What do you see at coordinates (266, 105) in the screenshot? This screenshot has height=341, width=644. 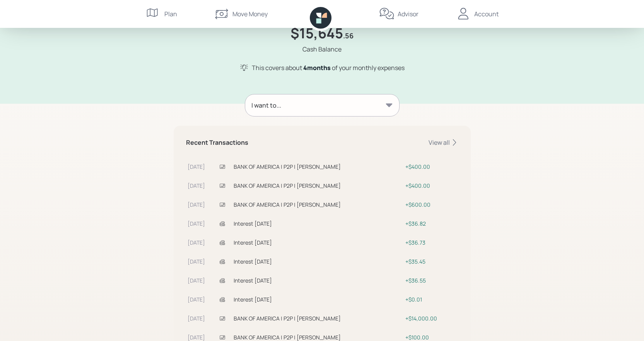 I see `div: I want to...` at bounding box center [266, 105].